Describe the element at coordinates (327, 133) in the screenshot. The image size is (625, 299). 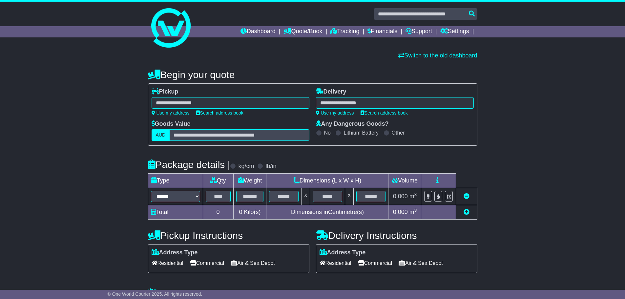
I see `label: No` at that location.